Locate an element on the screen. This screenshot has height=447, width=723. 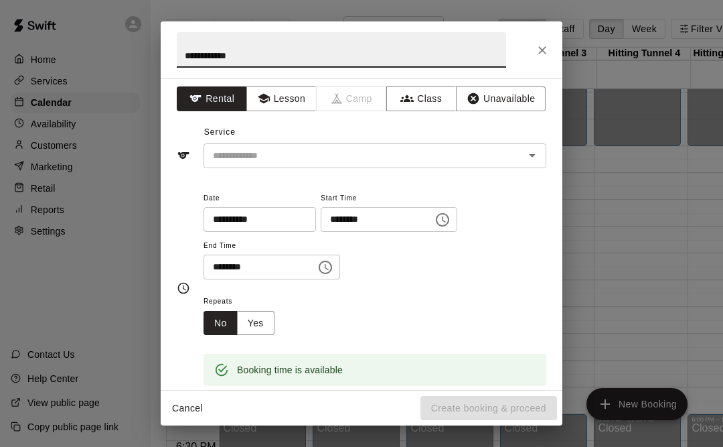
svg: Service is located at coordinates (184, 155).